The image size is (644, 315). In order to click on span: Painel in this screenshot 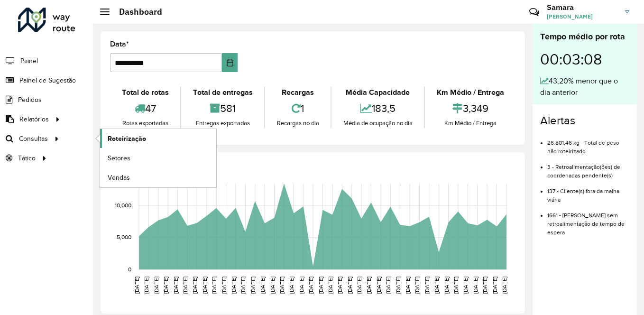, I will do `click(29, 61)`.